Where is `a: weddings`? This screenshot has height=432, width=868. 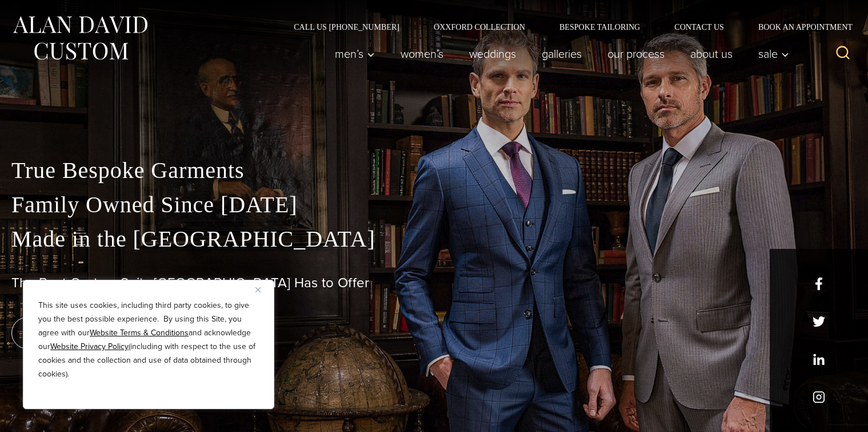 a: weddings is located at coordinates (493, 54).